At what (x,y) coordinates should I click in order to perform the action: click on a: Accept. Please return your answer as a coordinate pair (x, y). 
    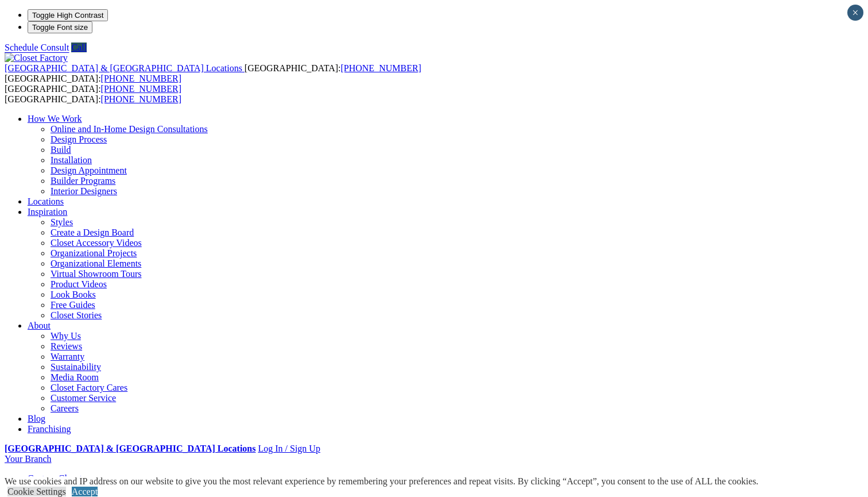
    Looking at the image, I should click on (84, 491).